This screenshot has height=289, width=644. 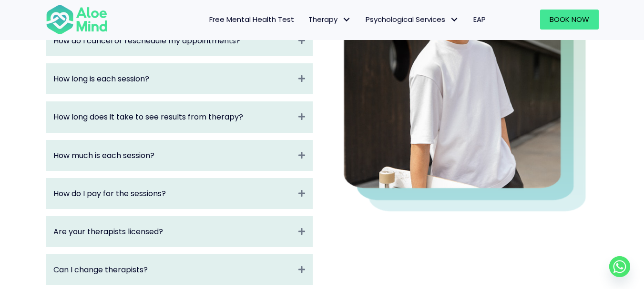 I want to click on span: Free Mental Health Test, so click(x=251, y=19).